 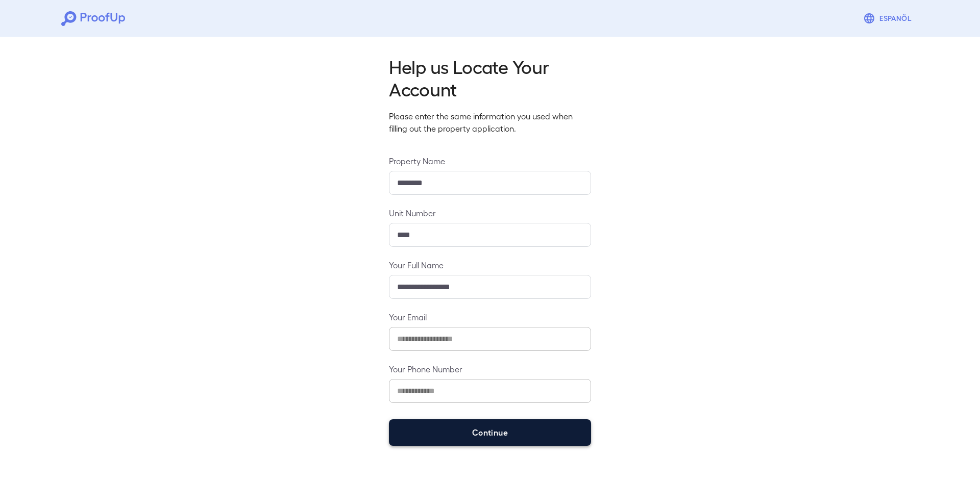 What do you see at coordinates (490, 213) in the screenshot?
I see `label: Unit Number` at bounding box center [490, 213].